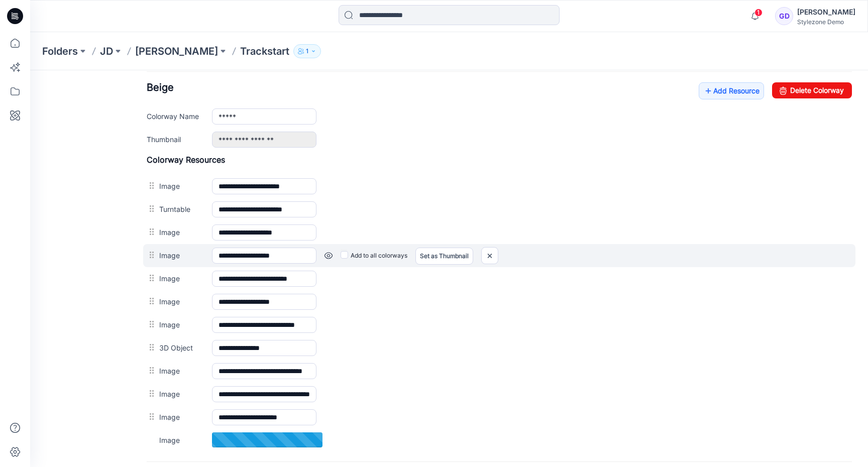  Describe the element at coordinates (469, 90) in the screenshot. I see `h4: Colorway Resources` at that location.